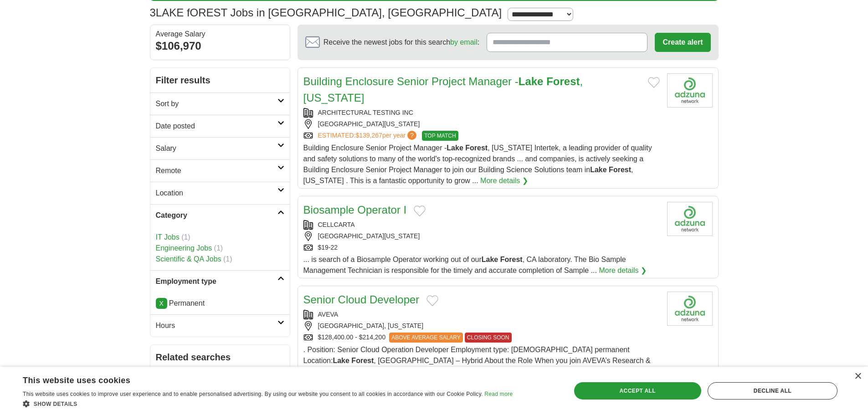 The image size is (868, 415). What do you see at coordinates (268, 404) in the screenshot?
I see `div: Show details` at bounding box center [268, 404].